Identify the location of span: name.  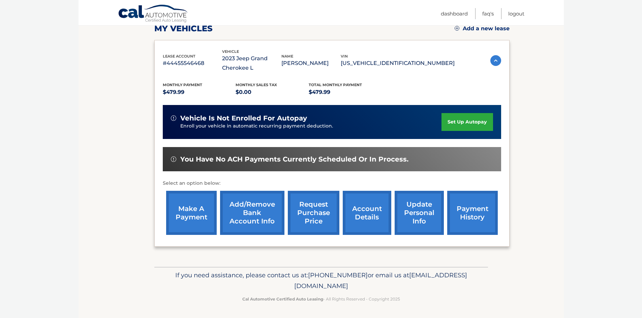
(287, 56).